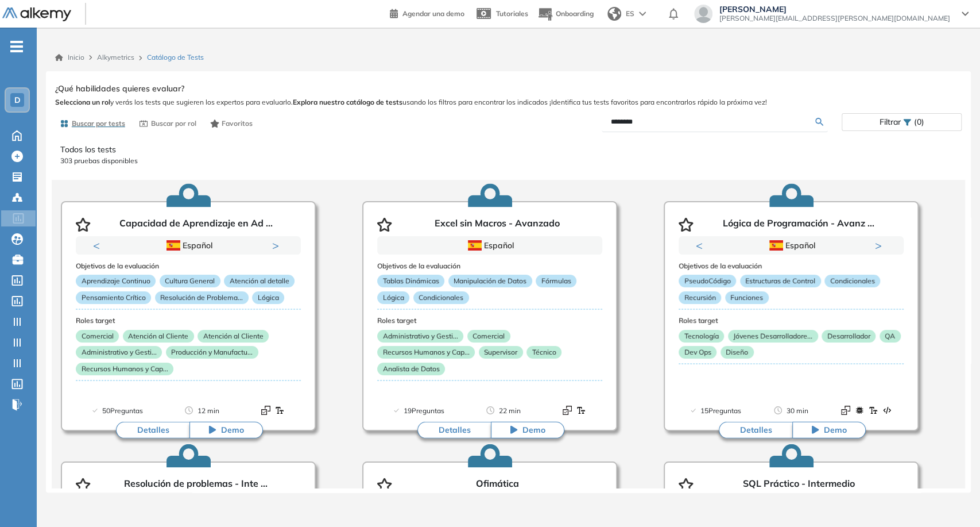 The height and width of the screenshot is (527, 980). Describe the element at coordinates (630, 14) in the screenshot. I see `span: ES` at that location.